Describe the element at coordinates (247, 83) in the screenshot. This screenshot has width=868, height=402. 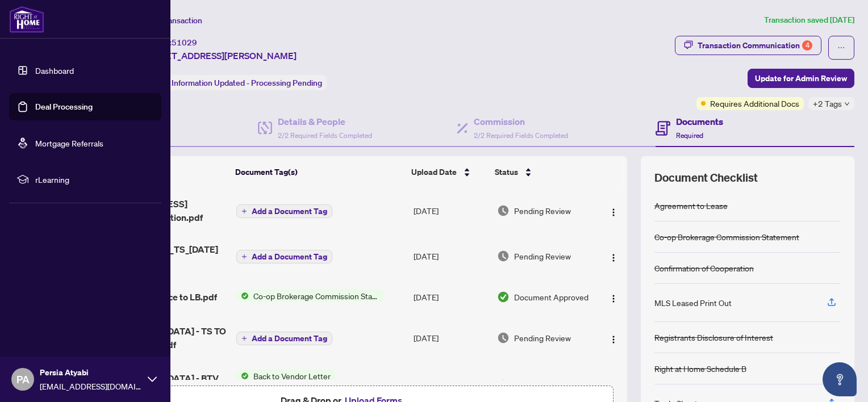
I see `span: Information Updated - Processing Pending` at that location.